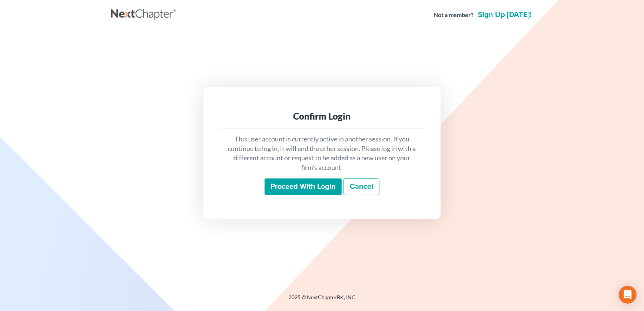 This screenshot has width=644, height=311. What do you see at coordinates (628, 295) in the screenshot?
I see `div: Open Intercom Messenger` at bounding box center [628, 295].